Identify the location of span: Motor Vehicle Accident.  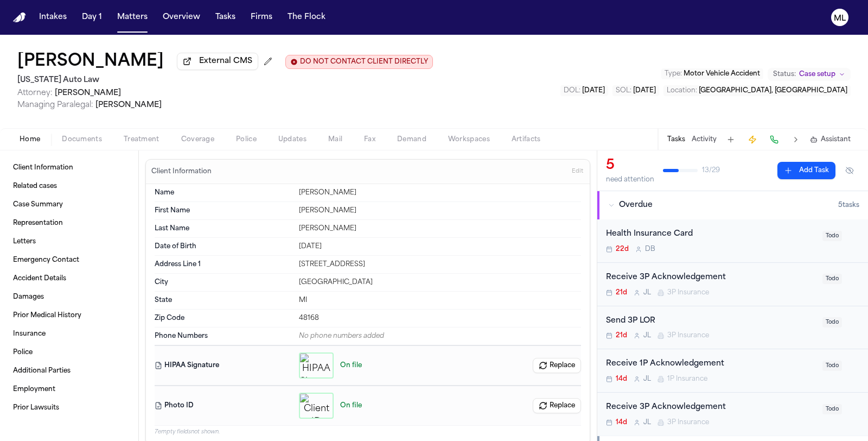
(722, 74).